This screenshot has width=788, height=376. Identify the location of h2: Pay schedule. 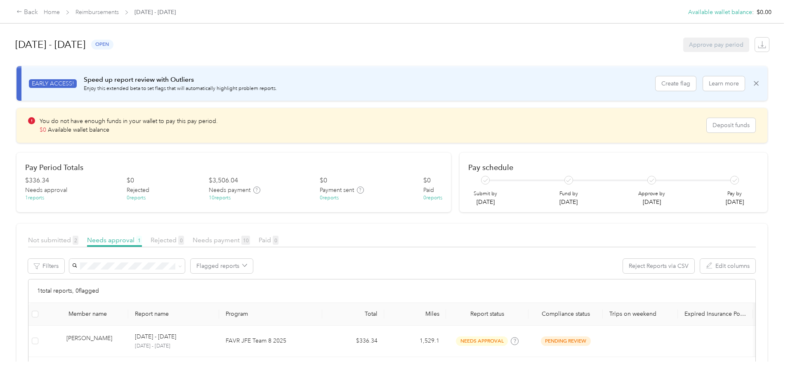
(614, 167).